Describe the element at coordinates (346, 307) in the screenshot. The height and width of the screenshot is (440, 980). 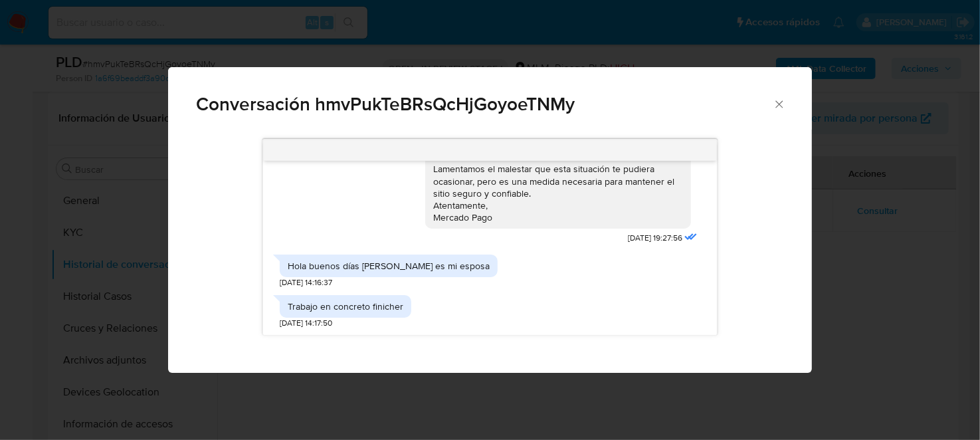
I see `div: Trabajo en concreto finicher` at that location.